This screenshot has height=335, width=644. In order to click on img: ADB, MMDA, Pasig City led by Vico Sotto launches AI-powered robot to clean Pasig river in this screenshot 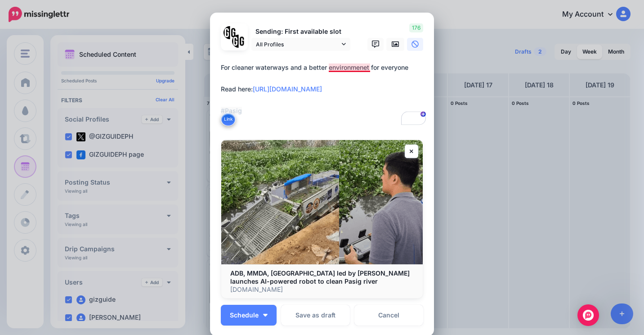, I will do `click(322, 202)`.